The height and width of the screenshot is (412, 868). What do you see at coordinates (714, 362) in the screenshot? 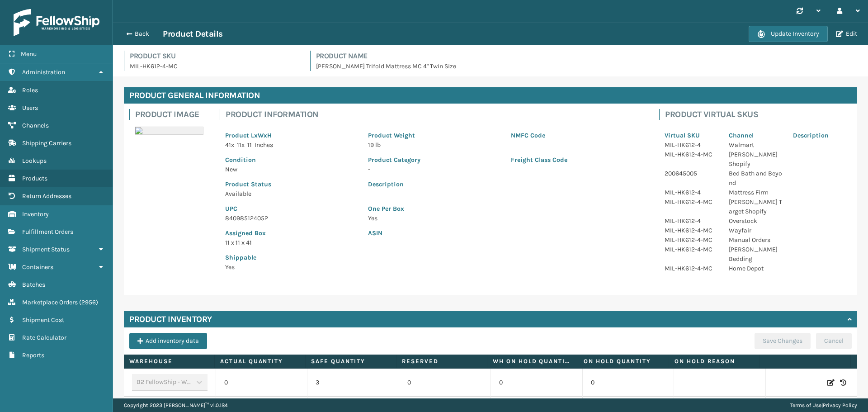
I see `label: On Hold Reason` at bounding box center [714, 362].